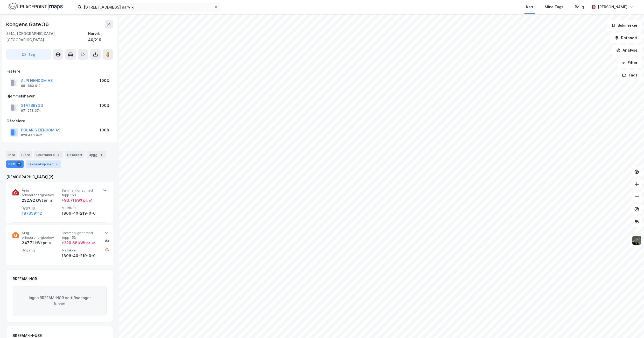 This screenshot has width=644, height=338. Describe the element at coordinates (631, 326) in the screenshot. I see `div: Kontrollprogram for chat` at that location.